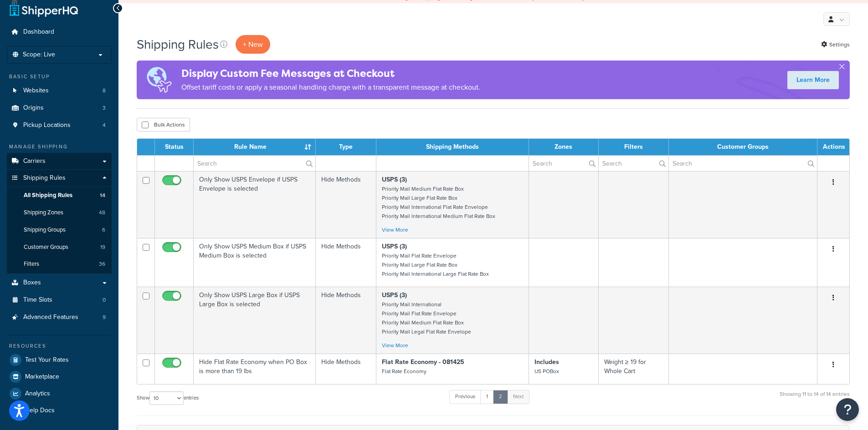 This screenshot has height=430, width=868. Describe the element at coordinates (59, 195) in the screenshot. I see `a: All Shipping Rules 14` at that location.